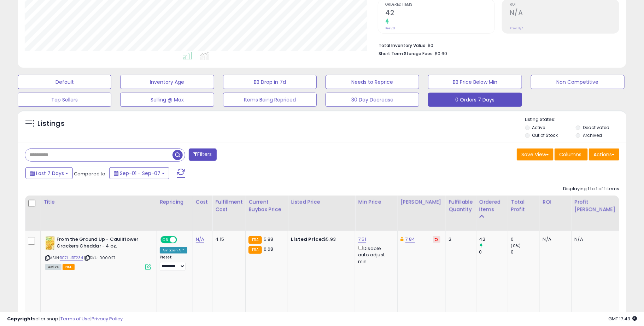 This screenshot has height=326, width=644. What do you see at coordinates (623, 318) in the screenshot?
I see `span: 2025-09-15 17:43 GMT` at bounding box center [623, 318].